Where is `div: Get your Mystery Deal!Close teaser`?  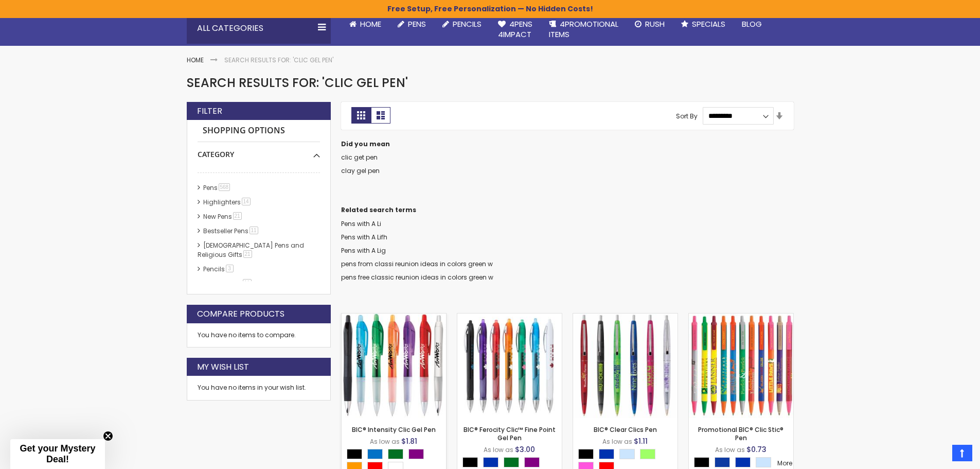 div: Get your Mystery Deal!Close teaser is located at coordinates (58, 454).